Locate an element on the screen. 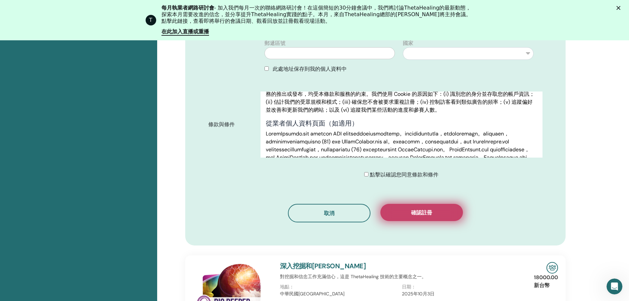 Image resolution: width=629 pixels, height=301 pixels. font: 從業者個人資料頁面（如適用） is located at coordinates (312, 123).